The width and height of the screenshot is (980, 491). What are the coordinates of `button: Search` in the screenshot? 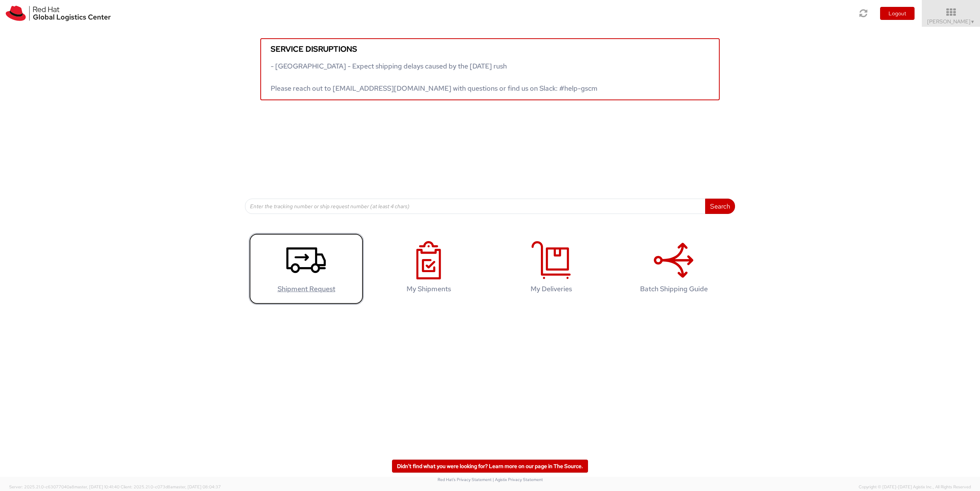 It's located at (720, 207).